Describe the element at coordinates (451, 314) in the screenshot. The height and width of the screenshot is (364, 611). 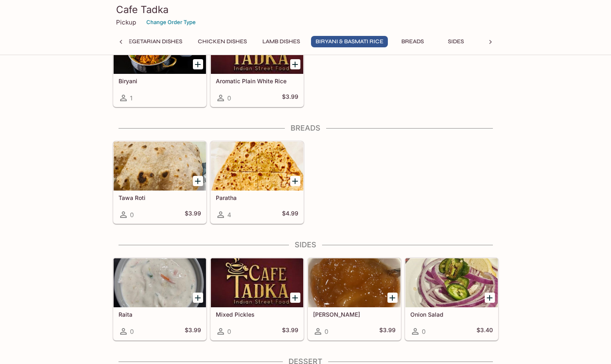
I see `h5: Onion Salad` at that location.